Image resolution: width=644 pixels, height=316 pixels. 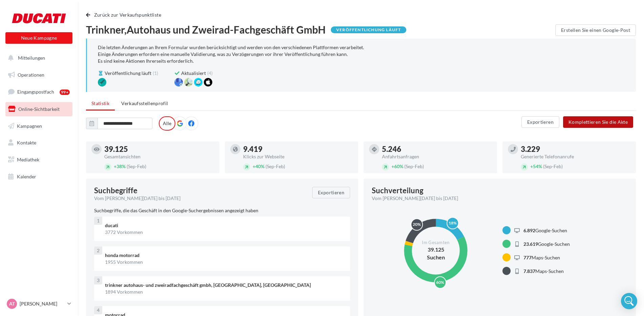 I want to click on div: ducati, so click(x=225, y=226).